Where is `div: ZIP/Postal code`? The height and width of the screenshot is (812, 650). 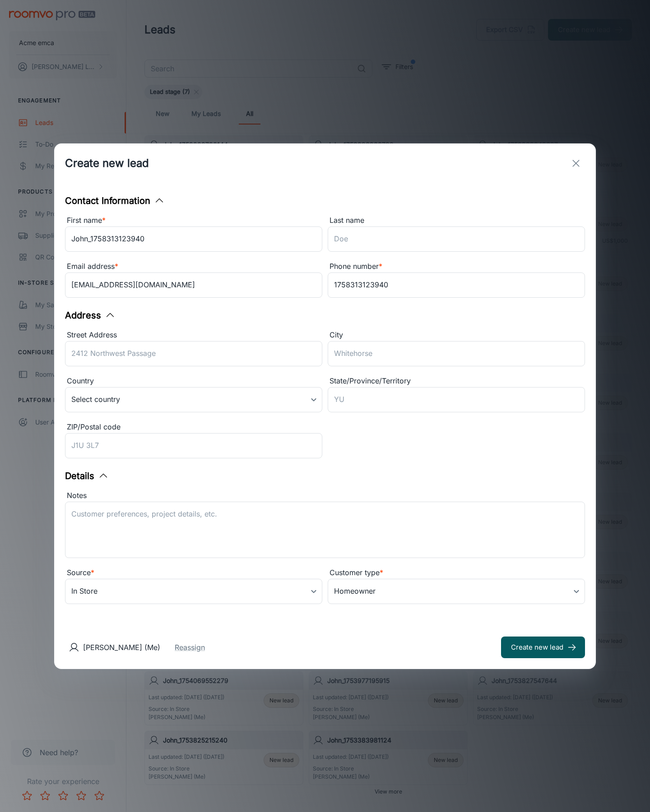 div: ZIP/Postal code is located at coordinates (194, 428).